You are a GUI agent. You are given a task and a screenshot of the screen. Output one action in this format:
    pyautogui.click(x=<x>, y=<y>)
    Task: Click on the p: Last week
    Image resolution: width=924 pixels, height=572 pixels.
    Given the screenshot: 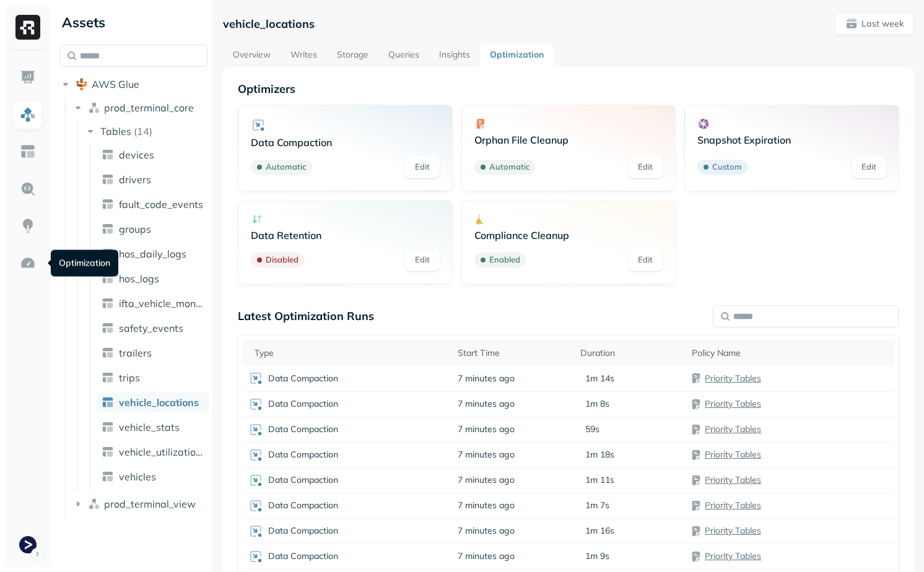 What is the action you would take?
    pyautogui.click(x=882, y=24)
    